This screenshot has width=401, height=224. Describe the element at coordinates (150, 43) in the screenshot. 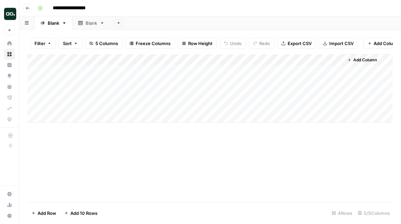

I see `button: Freeze Columns` at that location.